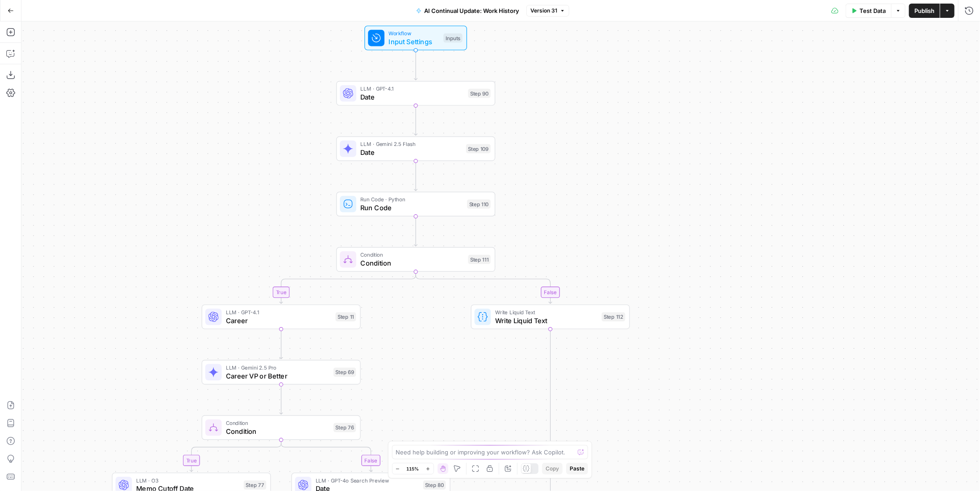 The image size is (980, 491). I want to click on span: Paste, so click(577, 469).